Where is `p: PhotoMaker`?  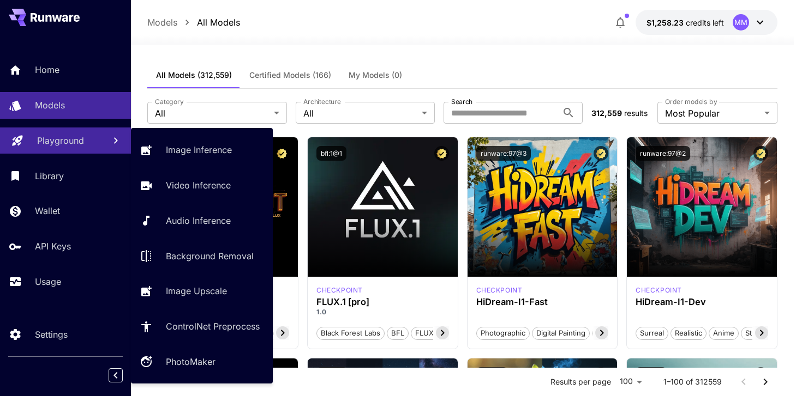 p: PhotoMaker is located at coordinates (190, 362).